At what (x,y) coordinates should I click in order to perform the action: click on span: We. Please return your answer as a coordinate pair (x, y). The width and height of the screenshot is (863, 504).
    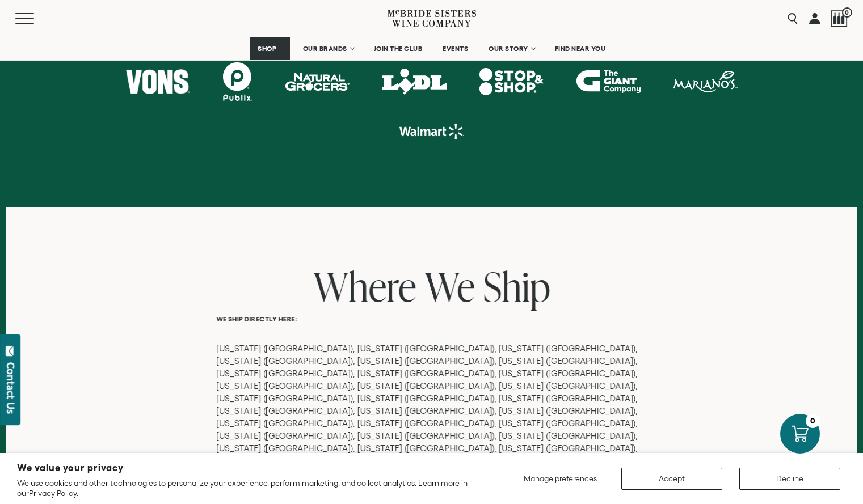
    Looking at the image, I should click on (449, 286).